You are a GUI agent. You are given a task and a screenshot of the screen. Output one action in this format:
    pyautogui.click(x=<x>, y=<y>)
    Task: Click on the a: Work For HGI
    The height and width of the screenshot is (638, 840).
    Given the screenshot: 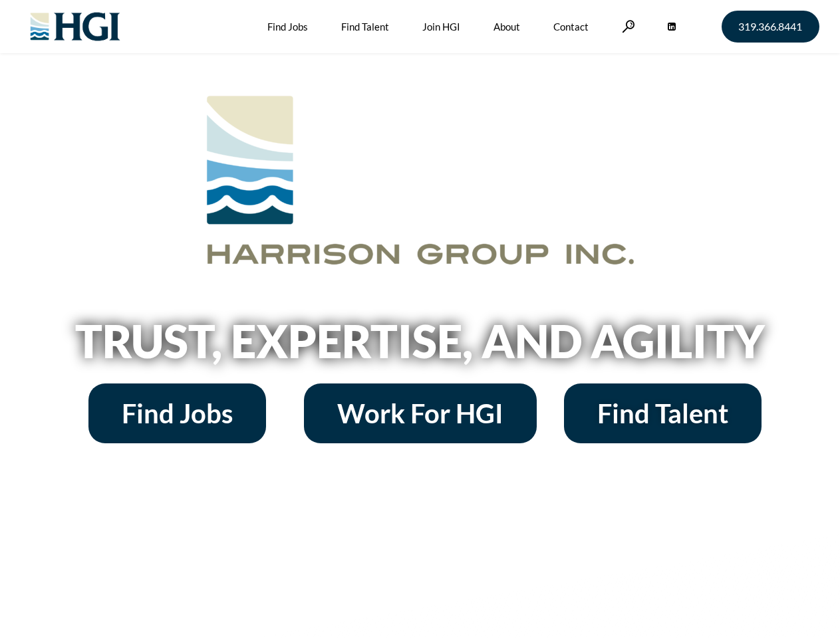 What is the action you would take?
    pyautogui.click(x=420, y=414)
    